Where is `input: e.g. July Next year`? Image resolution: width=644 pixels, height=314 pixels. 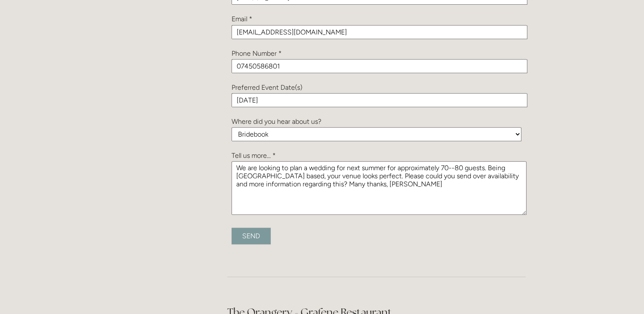
input: e.g. July Next year is located at coordinates (379, 100).